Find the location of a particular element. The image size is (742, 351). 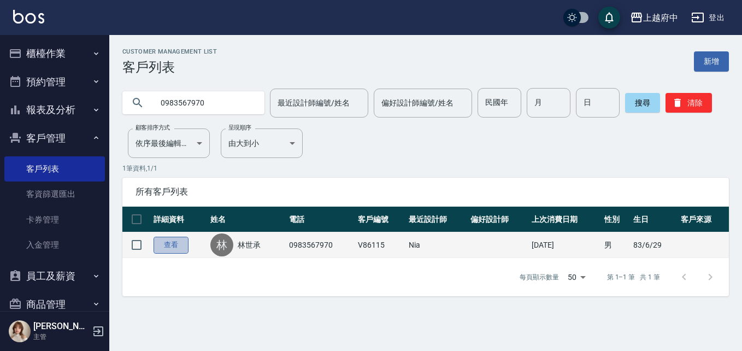

th: 生日 is located at coordinates (654, 219).